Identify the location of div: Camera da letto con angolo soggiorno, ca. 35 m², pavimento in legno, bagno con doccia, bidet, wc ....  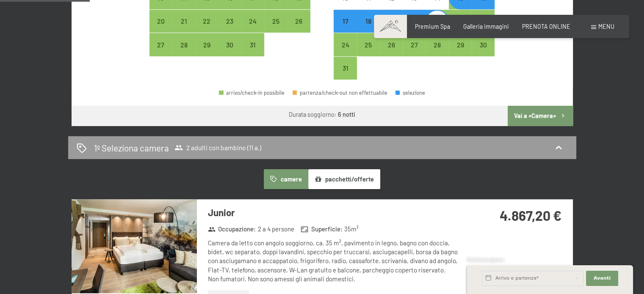
(334, 261).